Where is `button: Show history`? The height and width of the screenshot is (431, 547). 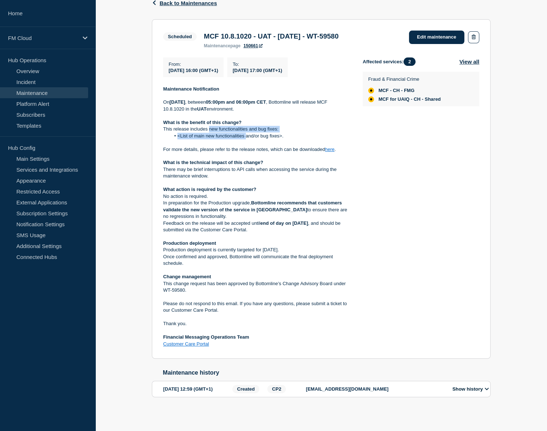
button: Show history is located at coordinates (470, 389).